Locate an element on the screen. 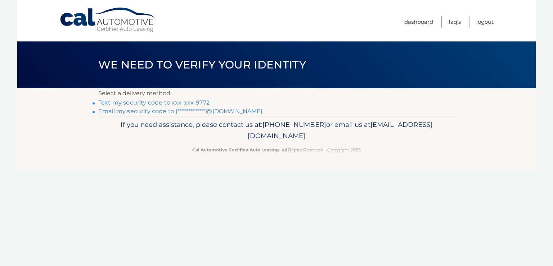 This screenshot has width=553, height=266. p: Select a delivery method: is located at coordinates (276, 93).